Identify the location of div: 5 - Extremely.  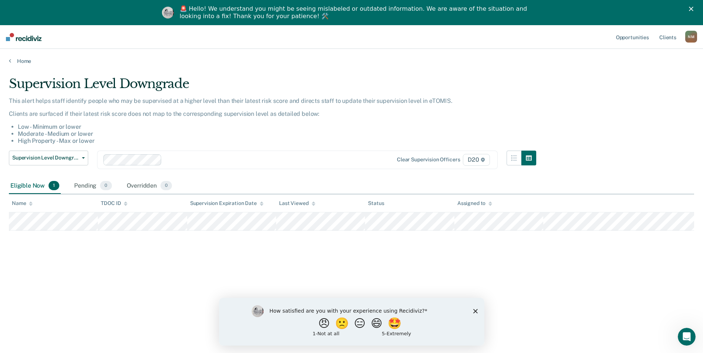
(197, 36).